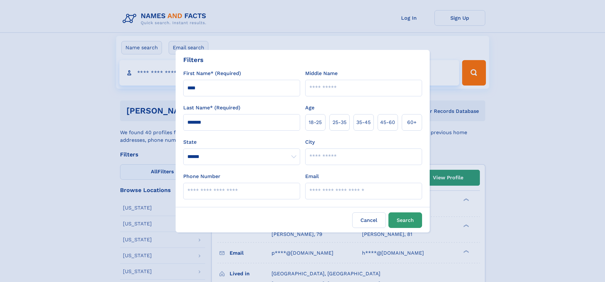 The image size is (605, 282). Describe the element at coordinates (312, 176) in the screenshot. I see `label: Email` at that location.